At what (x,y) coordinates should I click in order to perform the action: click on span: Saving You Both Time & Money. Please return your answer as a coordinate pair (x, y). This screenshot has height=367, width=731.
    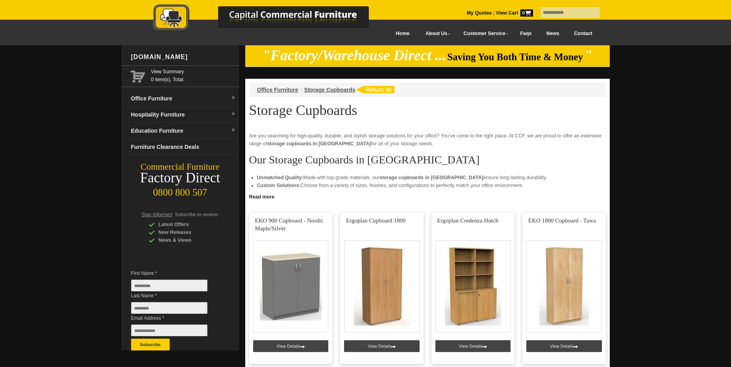
    Looking at the image, I should click on (515, 57).